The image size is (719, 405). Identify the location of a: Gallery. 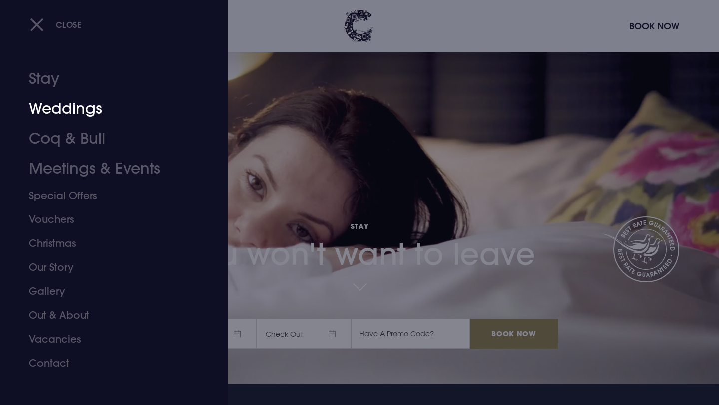
(108, 292).